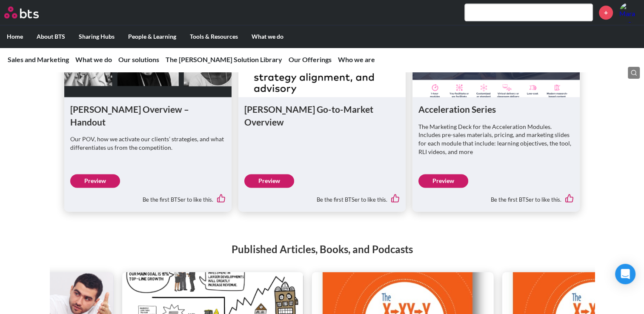  I want to click on a: Who we are, so click(357, 59).